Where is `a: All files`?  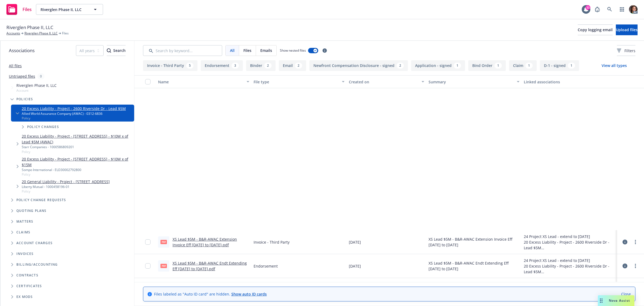 a: All files is located at coordinates (15, 65).